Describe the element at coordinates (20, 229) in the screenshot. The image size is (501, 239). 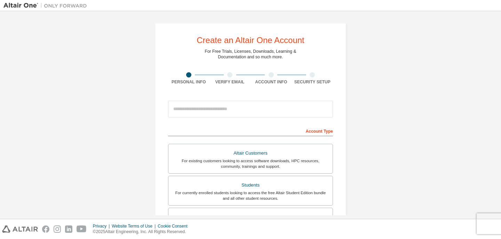
I see `img: altair_logo.svg` at that location.